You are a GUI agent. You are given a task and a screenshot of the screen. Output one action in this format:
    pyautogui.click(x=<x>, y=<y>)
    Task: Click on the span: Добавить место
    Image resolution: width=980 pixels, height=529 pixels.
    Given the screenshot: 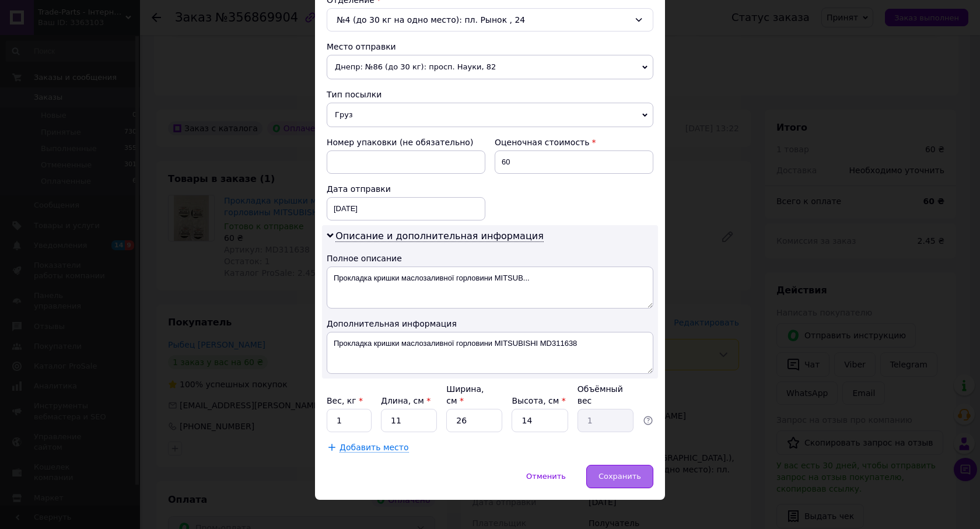 What is the action you would take?
    pyautogui.click(x=374, y=448)
    